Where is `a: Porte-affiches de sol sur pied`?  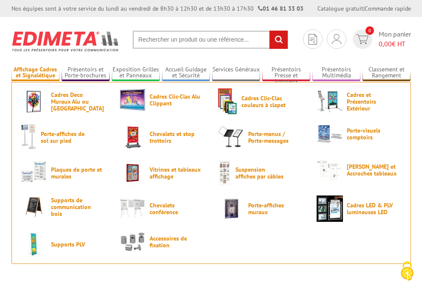 a: Porte-affiches de sol sur pied is located at coordinates (63, 137).